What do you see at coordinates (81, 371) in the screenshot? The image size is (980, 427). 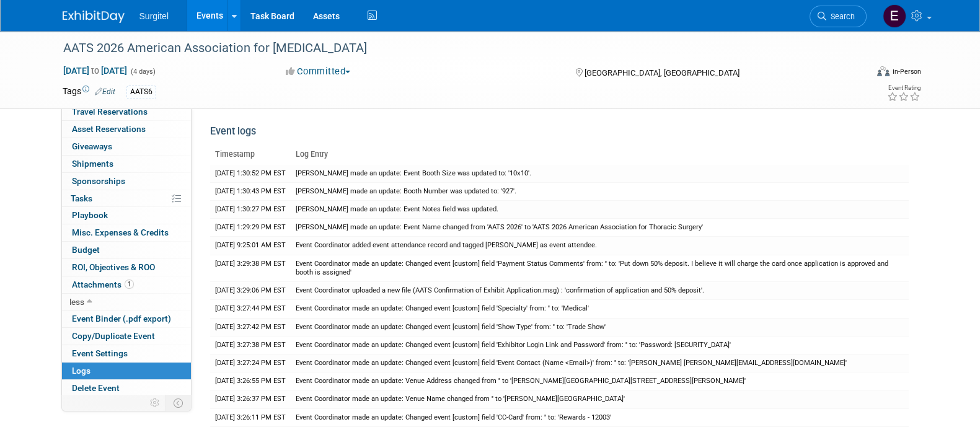 I see `span: Logs` at bounding box center [81, 371].